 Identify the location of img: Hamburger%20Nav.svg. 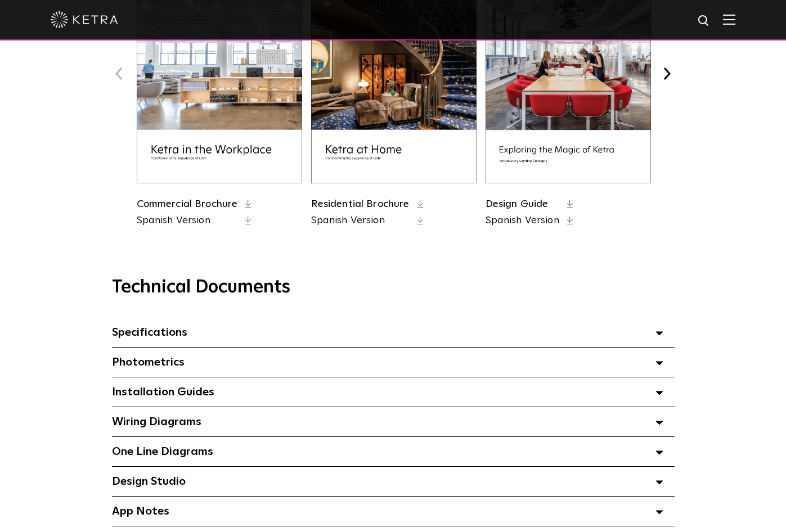
(729, 19).